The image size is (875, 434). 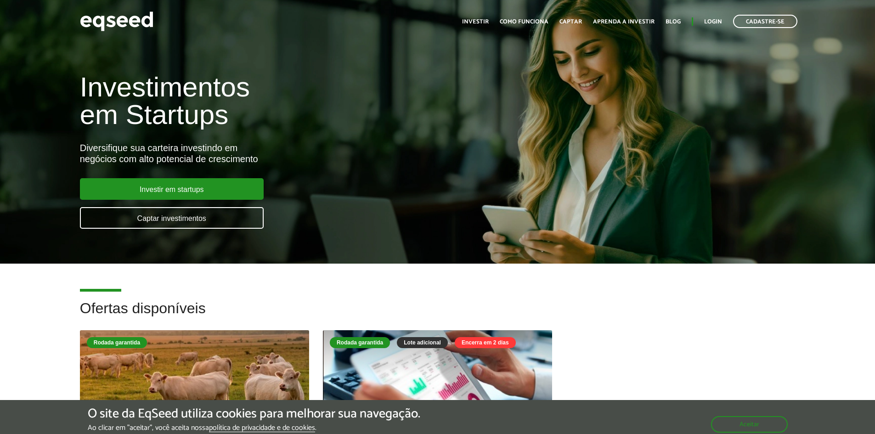 What do you see at coordinates (172, 189) in the screenshot?
I see `a: Investir em startups` at bounding box center [172, 189].